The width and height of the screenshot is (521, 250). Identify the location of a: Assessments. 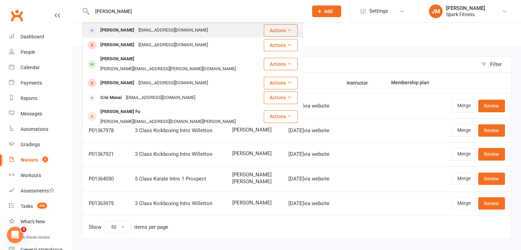
(40, 191).